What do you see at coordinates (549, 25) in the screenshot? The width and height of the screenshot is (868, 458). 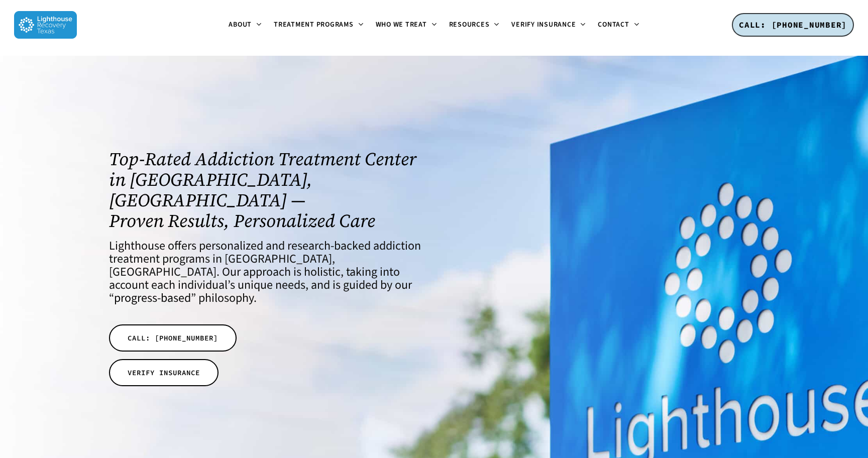 I see `a: Verify Insurance` at bounding box center [549, 25].